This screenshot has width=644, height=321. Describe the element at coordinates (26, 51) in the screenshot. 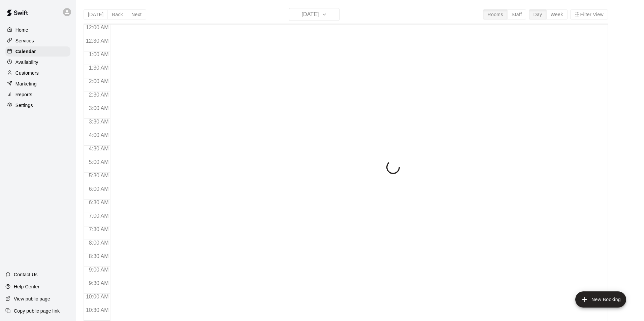

I see `p: Calendar` at that location.